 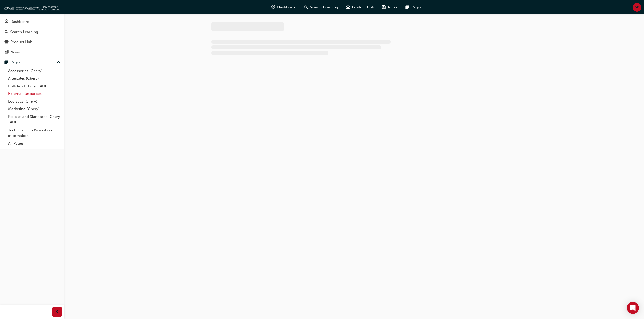 What do you see at coordinates (32, 42) in the screenshot?
I see `a: Product Hub` at bounding box center [32, 42].